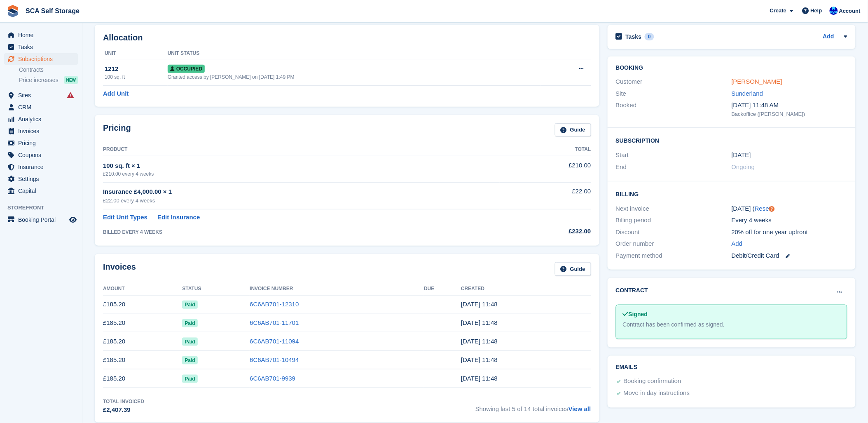 The height and width of the screenshot is (423, 868). What do you see at coordinates (274, 341) in the screenshot?
I see `a: 6C6AB701-11094` at bounding box center [274, 341].